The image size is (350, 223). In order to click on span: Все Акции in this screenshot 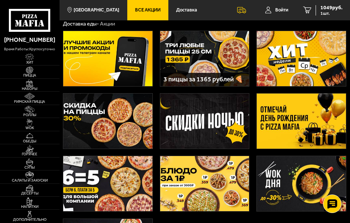, I will do `click(148, 10)`.